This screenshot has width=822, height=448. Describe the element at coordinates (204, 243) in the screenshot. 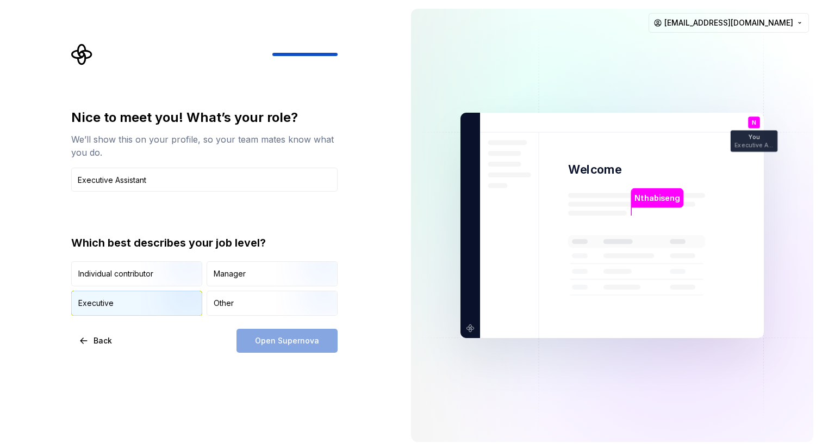

I see `div: Which best describes your job level?` at that location.